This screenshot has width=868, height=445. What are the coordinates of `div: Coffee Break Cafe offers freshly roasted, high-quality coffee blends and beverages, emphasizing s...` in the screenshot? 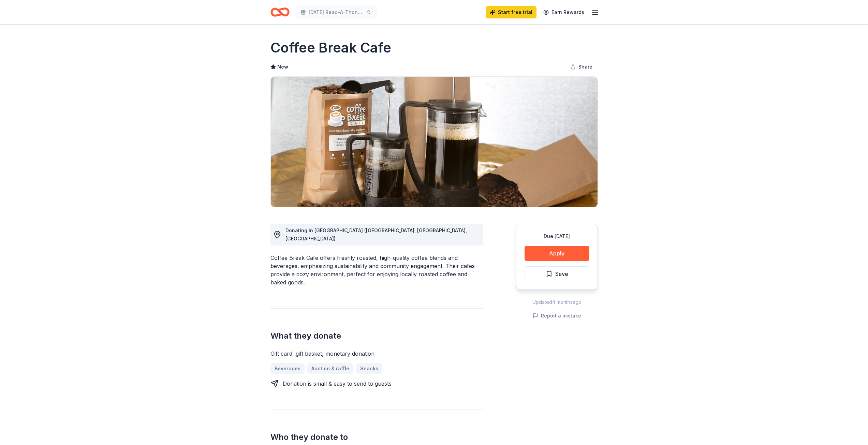 It's located at (377, 270).